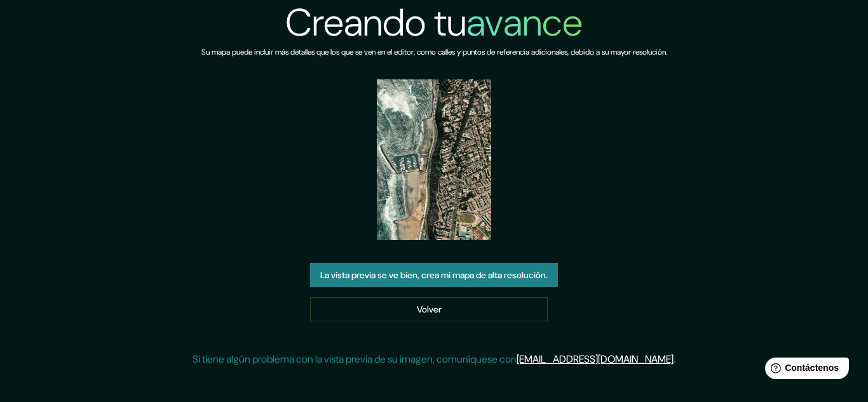  I want to click on font: La vista previa se ve bien, crea mi mapa de alta resolución., so click(434, 275).